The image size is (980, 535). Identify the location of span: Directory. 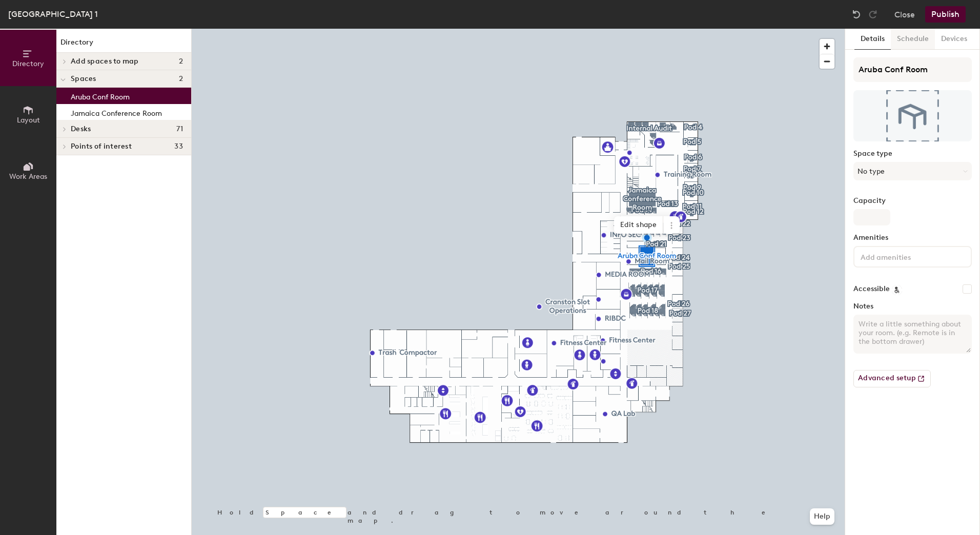
(28, 64).